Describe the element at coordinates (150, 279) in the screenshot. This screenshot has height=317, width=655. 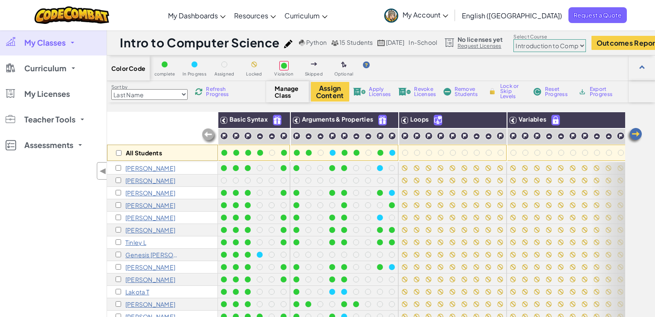
I see `p: Emmanuel R` at that location.